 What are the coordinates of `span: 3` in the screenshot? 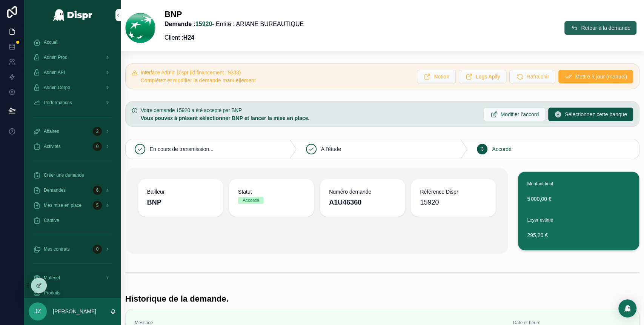 It's located at (482, 149).